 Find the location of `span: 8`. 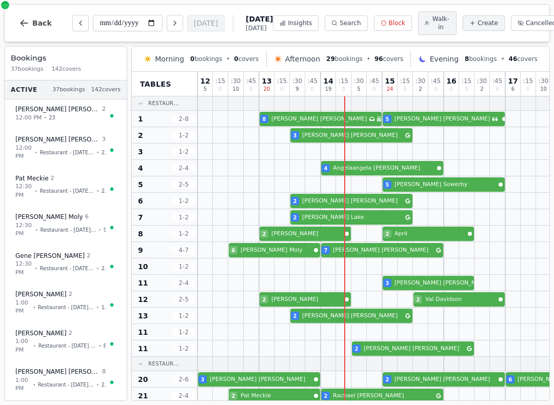

span: 8 is located at coordinates (105, 345).